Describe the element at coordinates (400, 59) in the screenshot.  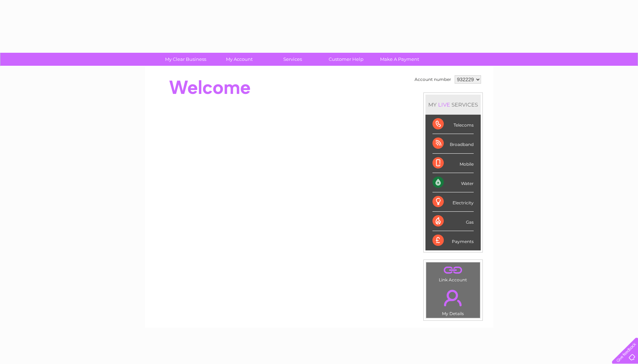
I see `a: Make A Payment` at that location.